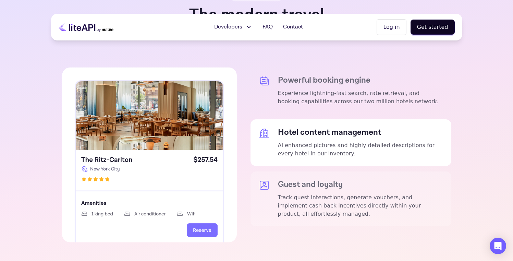 The image size is (513, 261). I want to click on p: Experience lightning-fast search, rate retrieval, and booking capabilities across our two million..., so click(360, 97).